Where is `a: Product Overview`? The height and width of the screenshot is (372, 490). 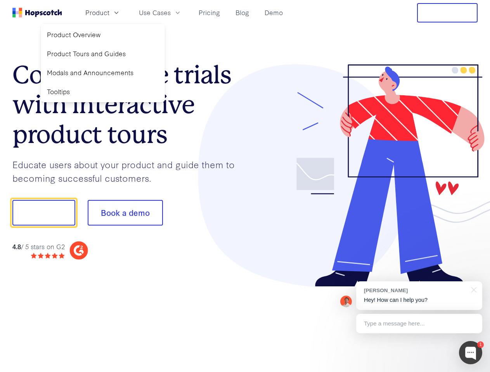 a: Product Overview is located at coordinates (103, 35).